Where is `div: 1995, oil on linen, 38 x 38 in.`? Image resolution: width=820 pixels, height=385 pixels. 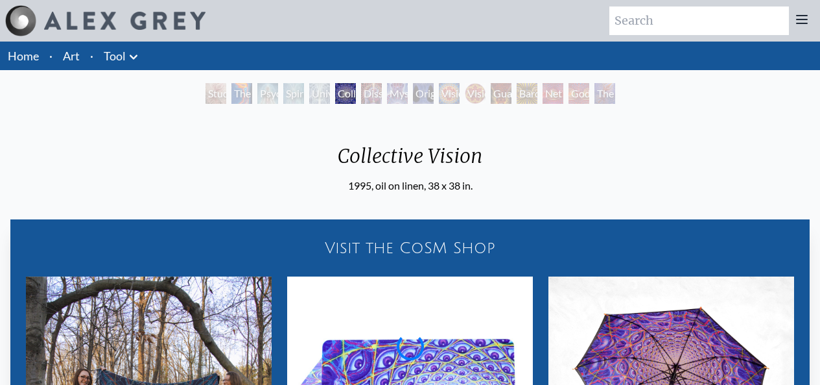 div: 1995, oil on linen, 38 x 38 in. is located at coordinates (410, 185).